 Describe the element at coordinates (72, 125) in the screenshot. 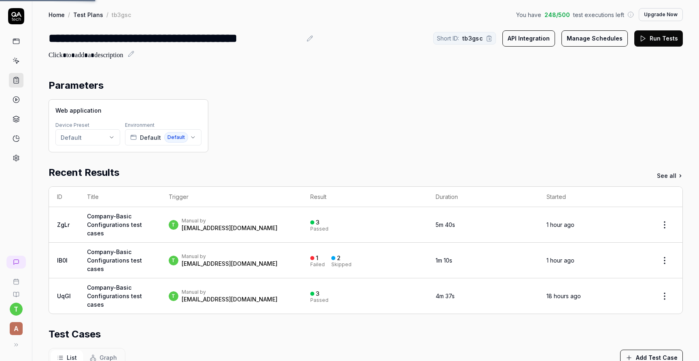

I see `label: Device Preset` at that location.